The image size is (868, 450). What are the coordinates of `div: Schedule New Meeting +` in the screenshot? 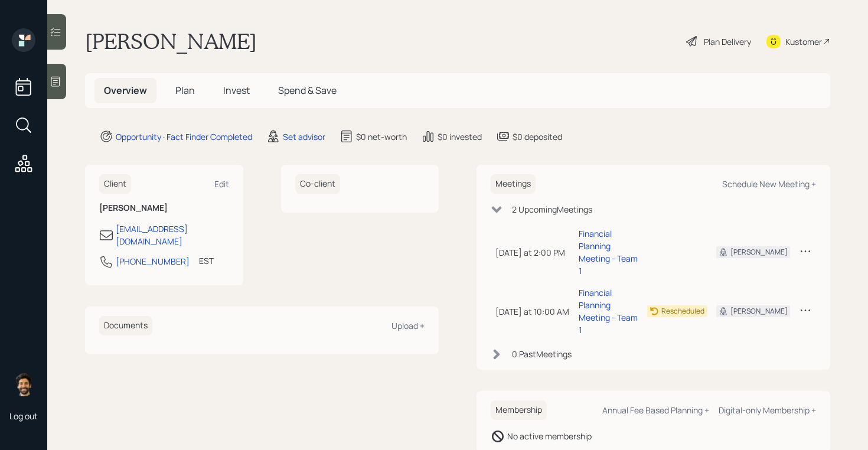 It's located at (769, 184).